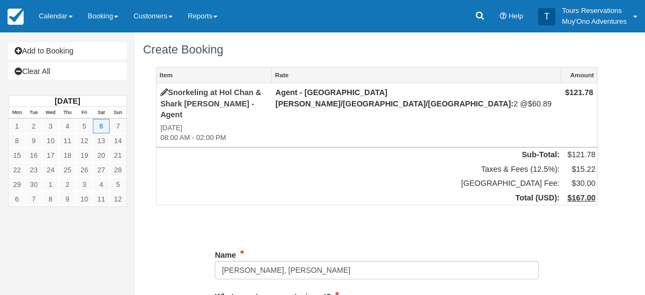  I want to click on i: Help, so click(503, 16).